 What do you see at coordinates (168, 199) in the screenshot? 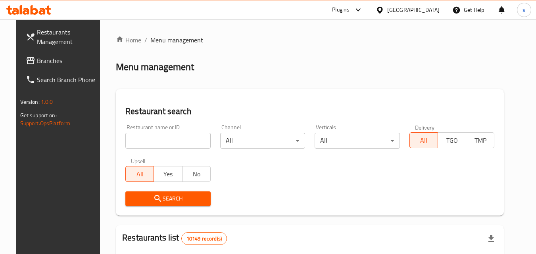
I see `span: Search` at bounding box center [168, 199].